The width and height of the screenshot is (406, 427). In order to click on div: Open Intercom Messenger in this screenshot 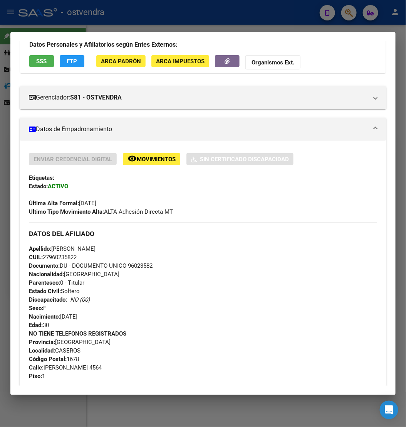, I will do `click(389, 410)`.